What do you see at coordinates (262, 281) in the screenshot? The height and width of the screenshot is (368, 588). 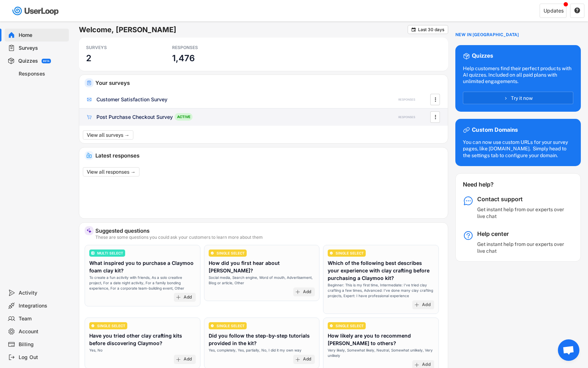 I see `div: Social media, Search engine, Word of mouth, Advertisement, Blog or article, Other` at bounding box center [262, 281].